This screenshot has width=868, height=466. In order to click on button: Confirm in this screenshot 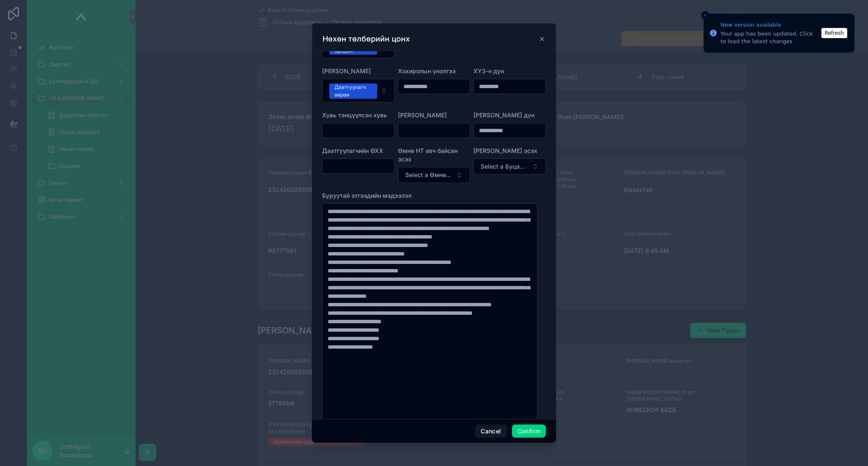, I will do `click(529, 432)`.